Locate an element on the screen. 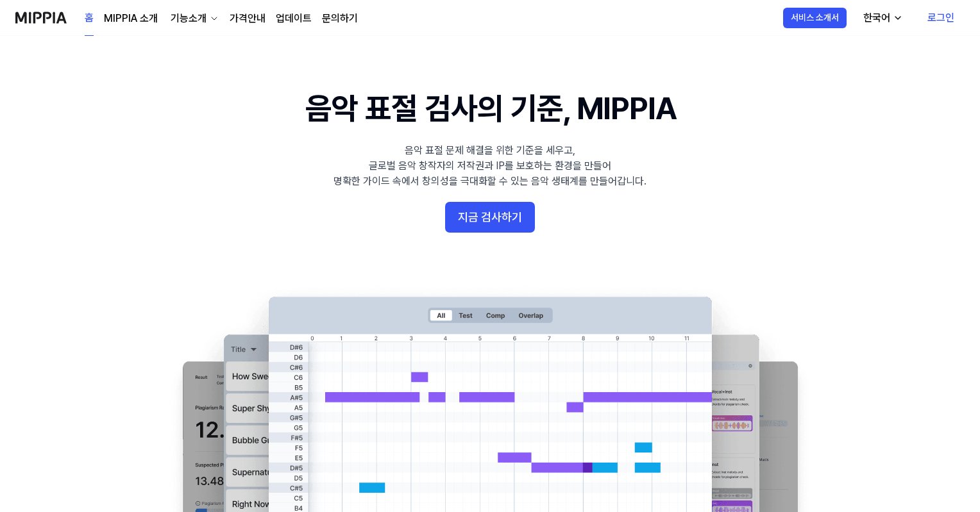 Image resolution: width=980 pixels, height=512 pixels. h1: 음악 표절 검사의 기준, MIPPIA is located at coordinates (490, 108).